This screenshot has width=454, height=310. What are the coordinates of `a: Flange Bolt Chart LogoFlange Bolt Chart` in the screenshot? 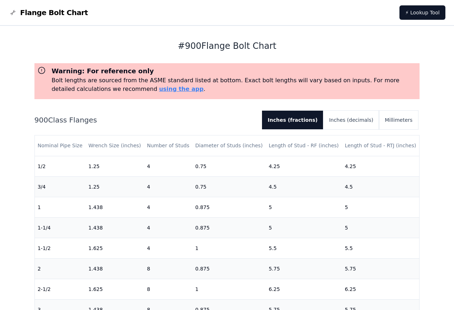 It's located at (48, 13).